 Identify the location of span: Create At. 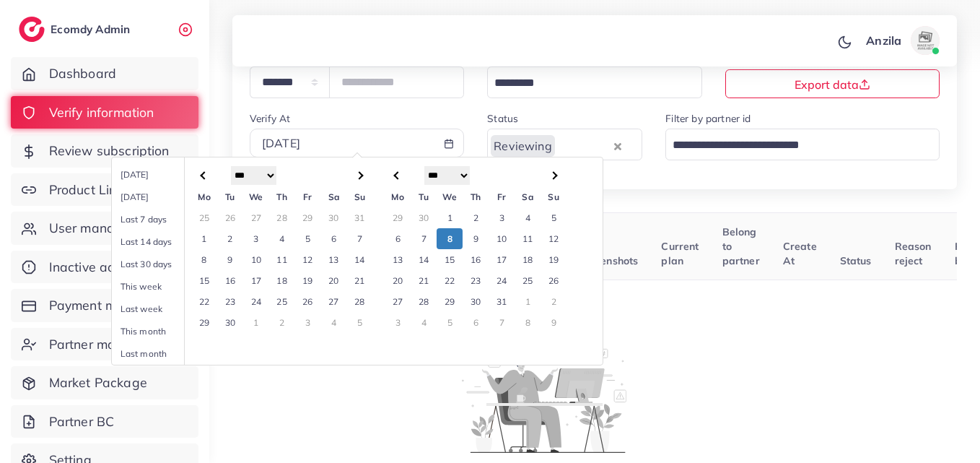
(799, 253).